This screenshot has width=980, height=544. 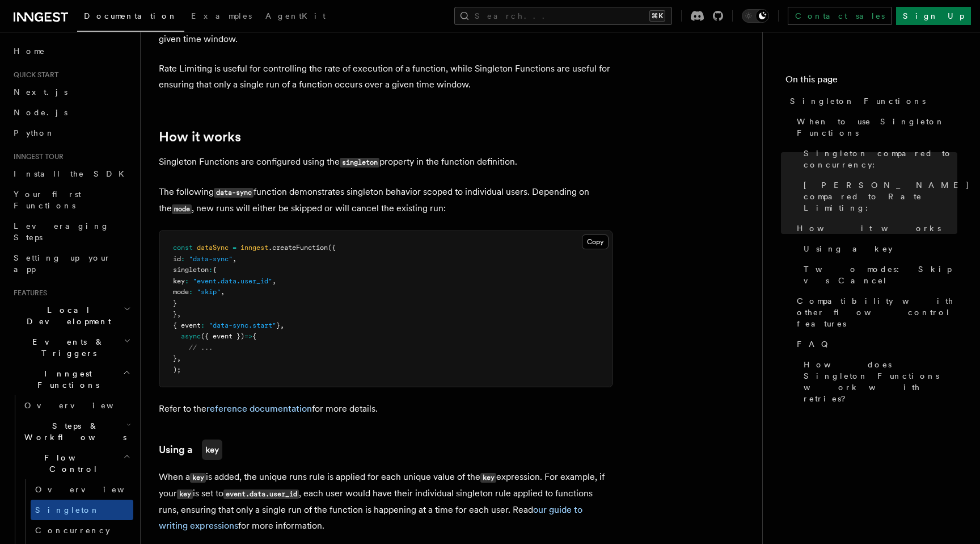 I want to click on span: "data-sync", so click(x=211, y=259).